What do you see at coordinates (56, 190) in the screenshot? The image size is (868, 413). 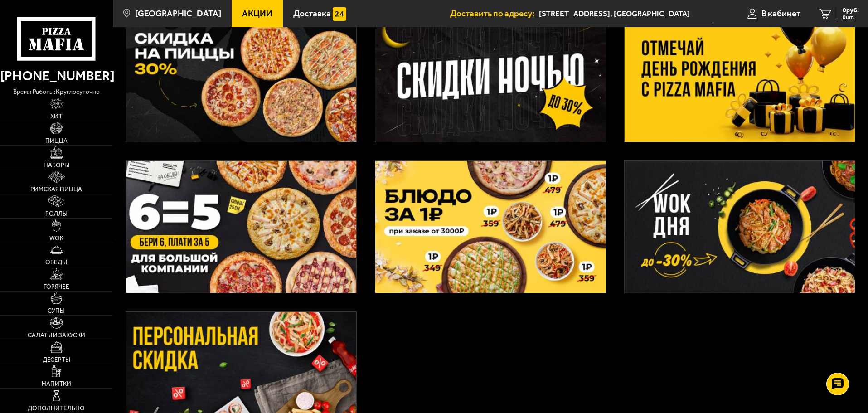 I see `span: Римская пицца` at bounding box center [56, 190].